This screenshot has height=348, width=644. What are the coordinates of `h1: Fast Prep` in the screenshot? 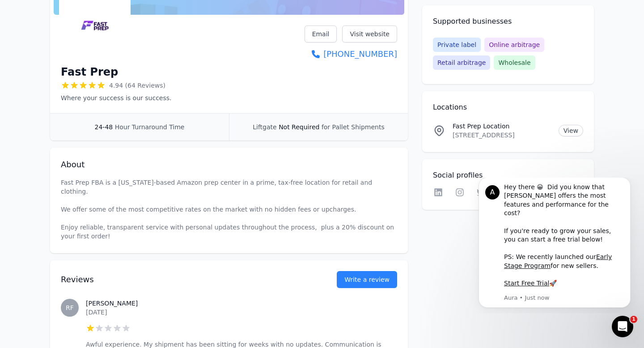 It's located at (90, 72).